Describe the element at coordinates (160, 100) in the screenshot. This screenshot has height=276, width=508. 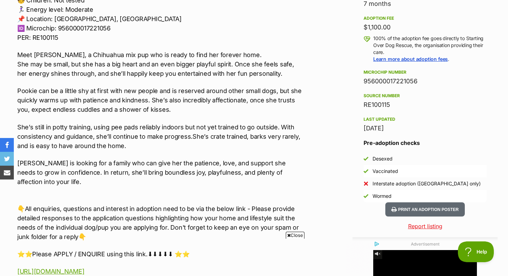
I see `p: Pookie can be a little shy at first with new people and is reserved around other small dogs, but ...` at that location.